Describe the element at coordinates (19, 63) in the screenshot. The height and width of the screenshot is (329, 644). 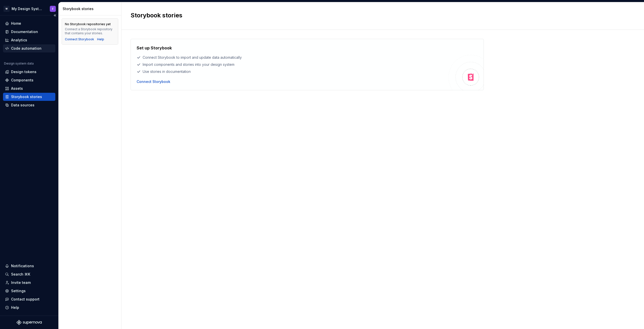
I see `div: Design system data` at that location.